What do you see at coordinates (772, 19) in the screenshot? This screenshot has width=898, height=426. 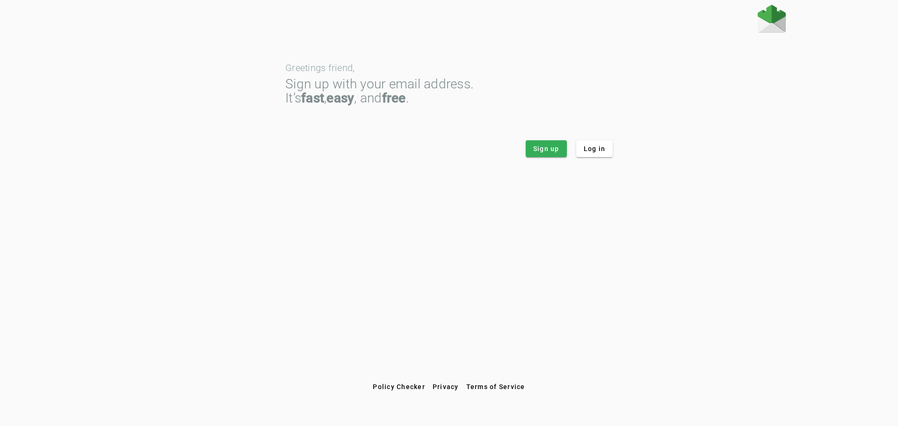 I see `img: Fraudmarc Logo` at bounding box center [772, 19].